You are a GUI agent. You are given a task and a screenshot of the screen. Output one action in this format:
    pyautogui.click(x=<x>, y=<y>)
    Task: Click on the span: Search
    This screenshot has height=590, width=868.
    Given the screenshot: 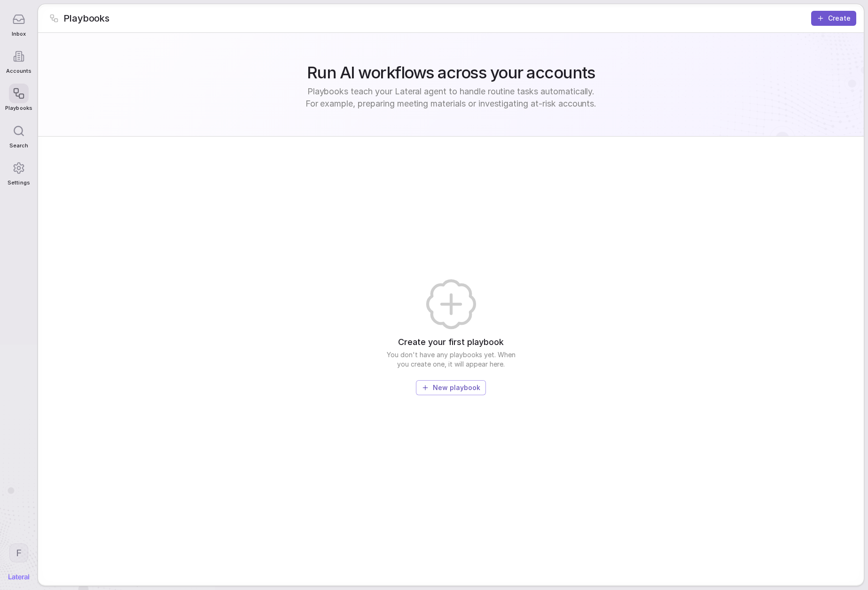 What is the action you would take?
    pyautogui.click(x=19, y=145)
    